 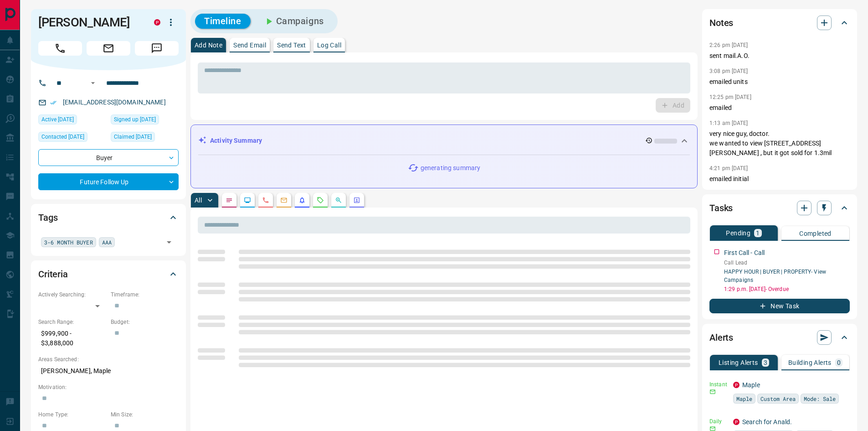 I want to click on h2: Tasks, so click(x=721, y=208).